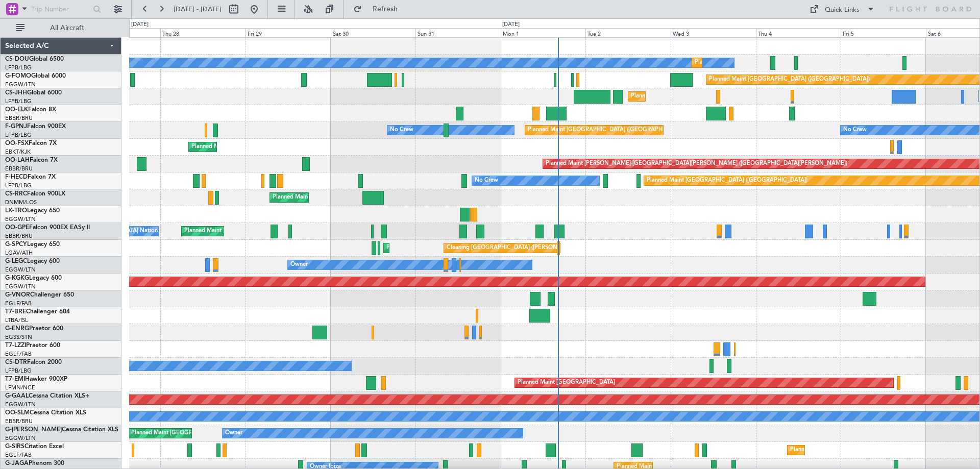 This screenshot has width=980, height=469. Describe the element at coordinates (16, 211) in the screenshot. I see `span: LX-TRO` at that location.